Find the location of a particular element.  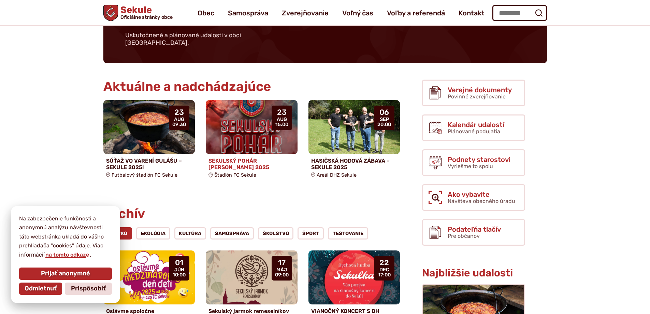

span: Sekule is located at coordinates (145, 13).